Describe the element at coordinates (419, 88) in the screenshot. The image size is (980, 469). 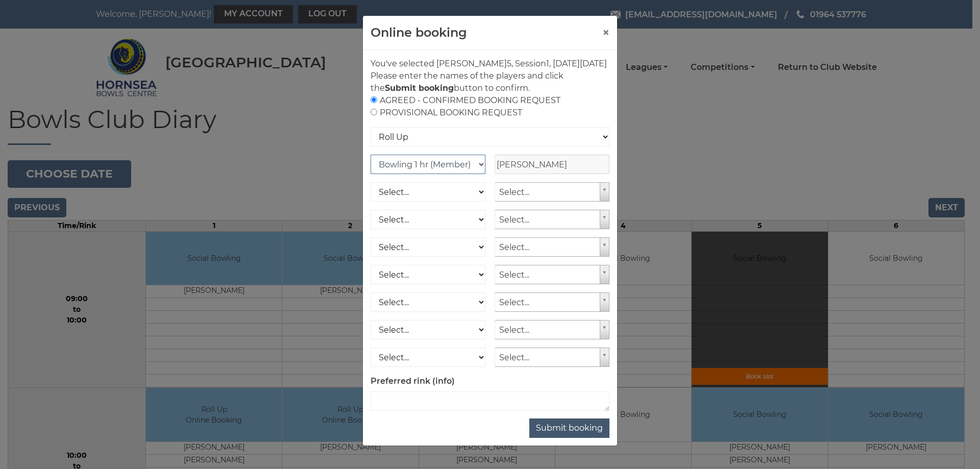
I see `strong: Submit booking` at that location.